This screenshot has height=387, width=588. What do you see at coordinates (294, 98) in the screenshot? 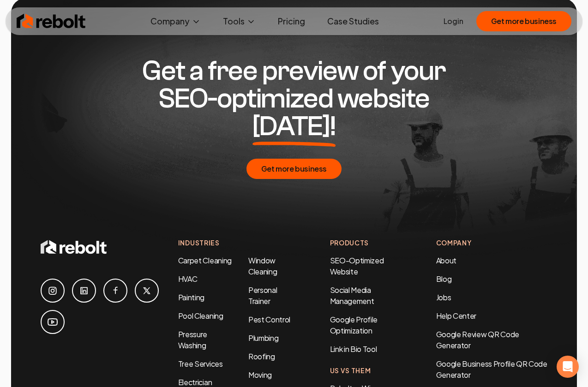
I see `h2: Get a free preview of your SEO-optimized website` at bounding box center [294, 98].